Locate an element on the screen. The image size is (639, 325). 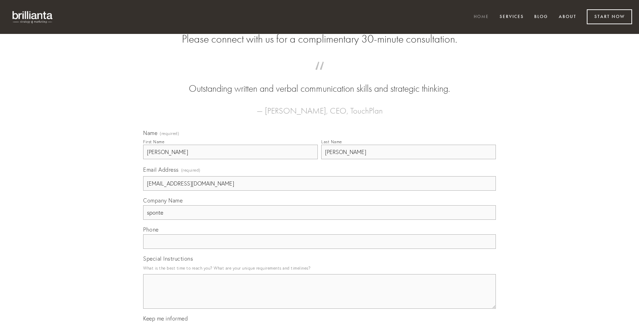
div: First Name is located at coordinates (154, 141).